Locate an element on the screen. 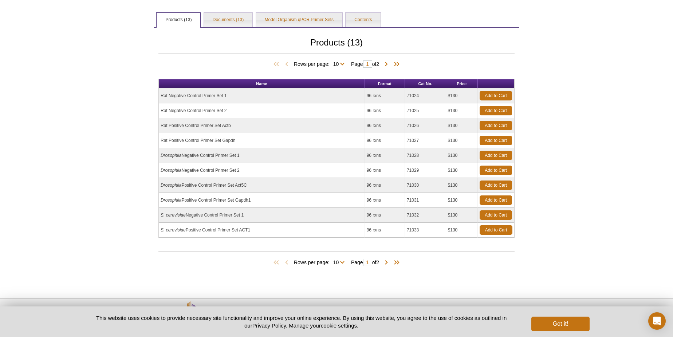  th: Format is located at coordinates (385, 84).